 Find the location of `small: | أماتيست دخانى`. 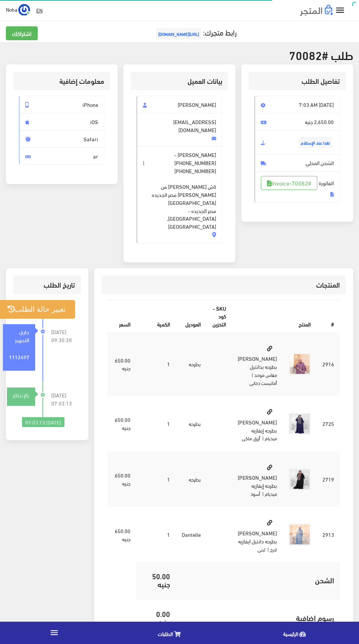

small: | أماتيست دخانى is located at coordinates (263, 379).